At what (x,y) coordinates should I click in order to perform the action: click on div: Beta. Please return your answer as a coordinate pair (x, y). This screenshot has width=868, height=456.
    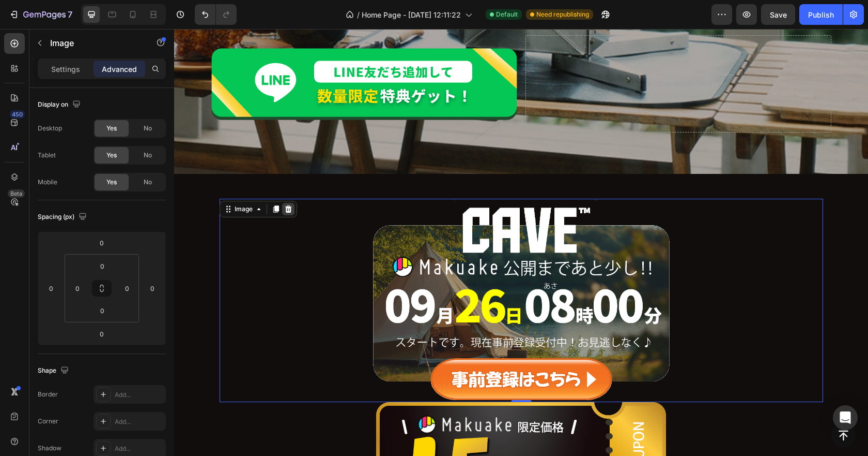
    Looking at the image, I should click on (16, 193).